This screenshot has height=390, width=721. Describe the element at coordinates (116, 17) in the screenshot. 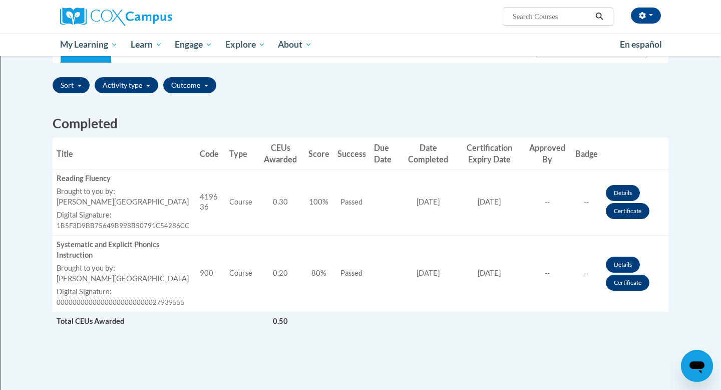

I see `img: Cox Campus` at that location.